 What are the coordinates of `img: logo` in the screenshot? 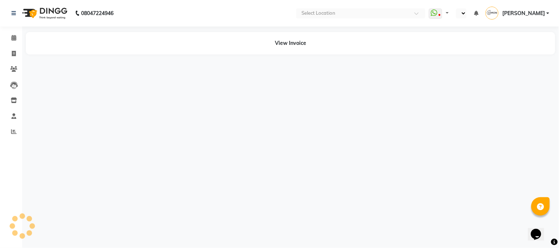 It's located at (44, 13).